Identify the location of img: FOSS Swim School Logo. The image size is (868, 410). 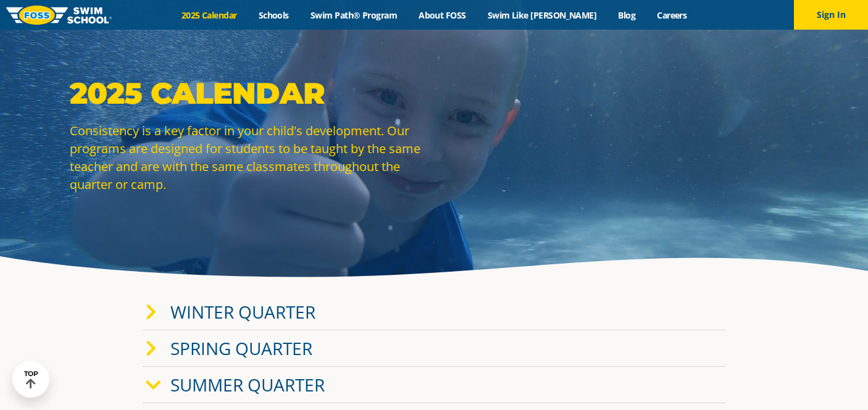
(59, 15).